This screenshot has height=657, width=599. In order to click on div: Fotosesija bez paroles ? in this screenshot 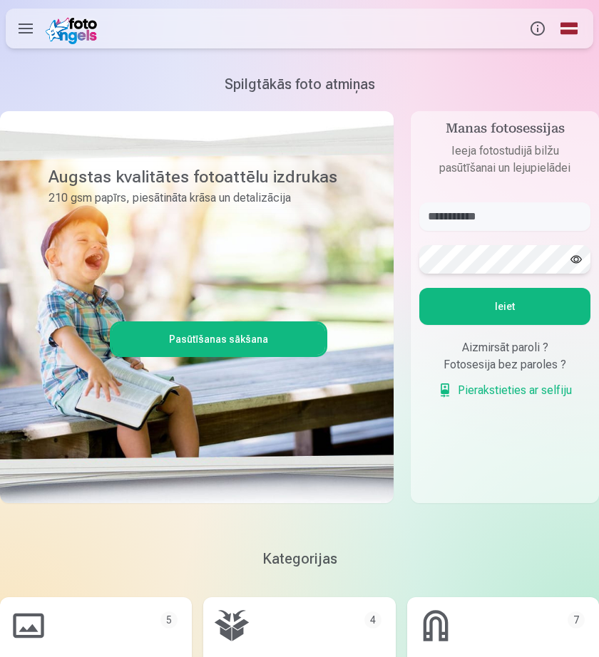, I will do `click(505, 365)`.